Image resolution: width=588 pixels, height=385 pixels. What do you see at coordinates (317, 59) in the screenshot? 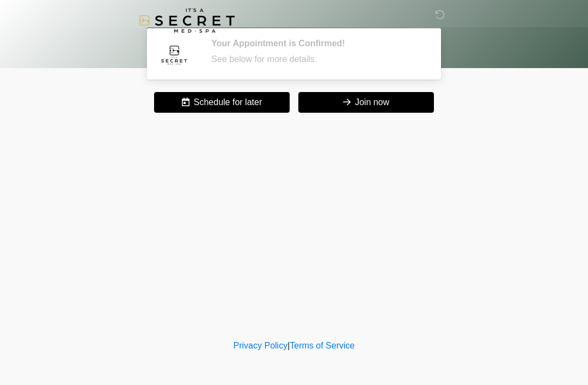
I see `div: See below for more details.` at bounding box center [317, 59].